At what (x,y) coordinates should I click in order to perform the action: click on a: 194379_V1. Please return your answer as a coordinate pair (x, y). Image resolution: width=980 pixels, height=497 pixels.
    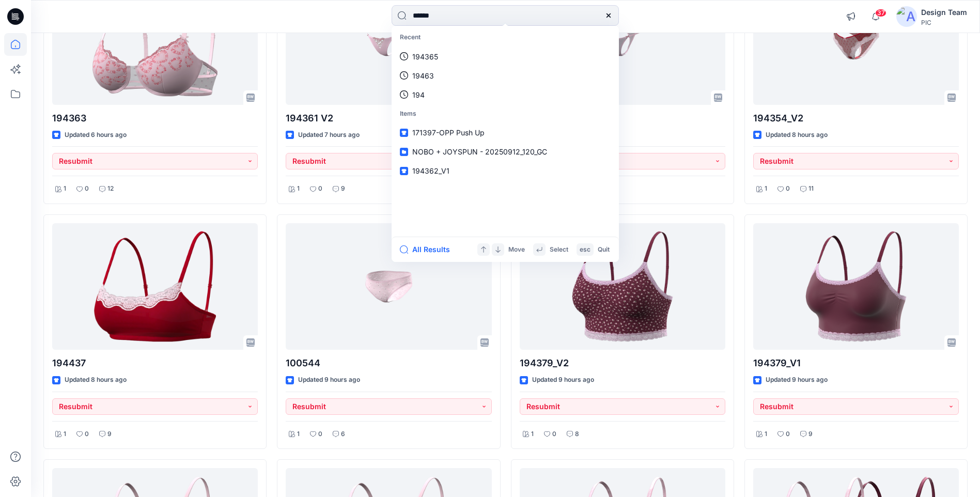
    Looking at the image, I should click on (856, 287).